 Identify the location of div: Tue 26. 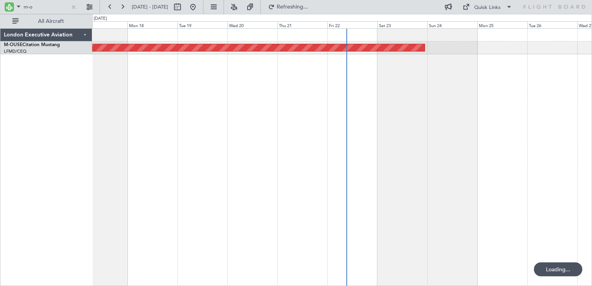
(552, 25).